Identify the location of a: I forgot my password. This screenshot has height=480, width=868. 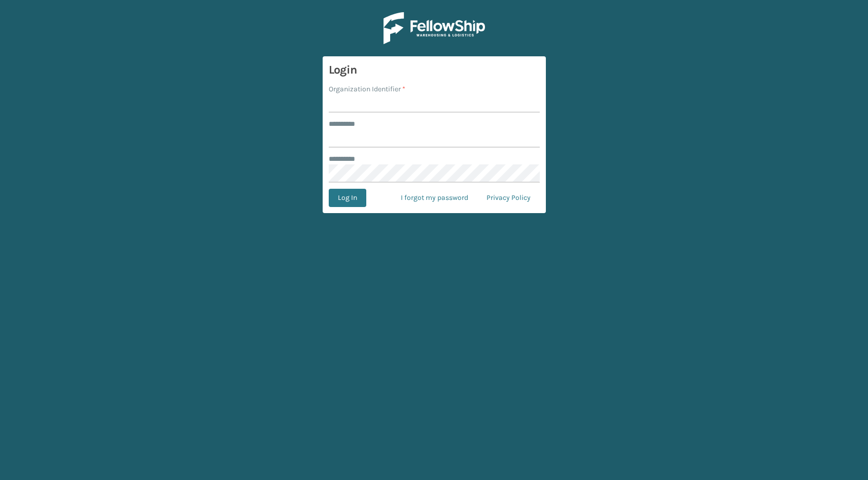
(434, 198).